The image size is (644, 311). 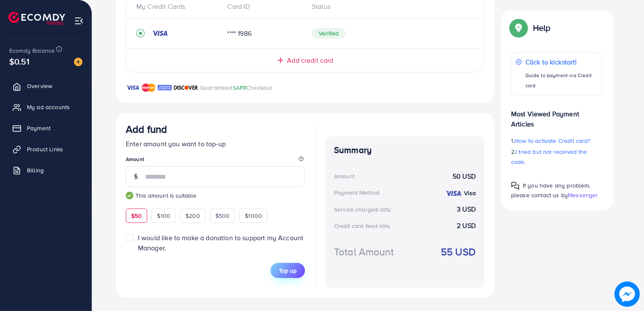 I want to click on a: Billing, so click(x=46, y=170).